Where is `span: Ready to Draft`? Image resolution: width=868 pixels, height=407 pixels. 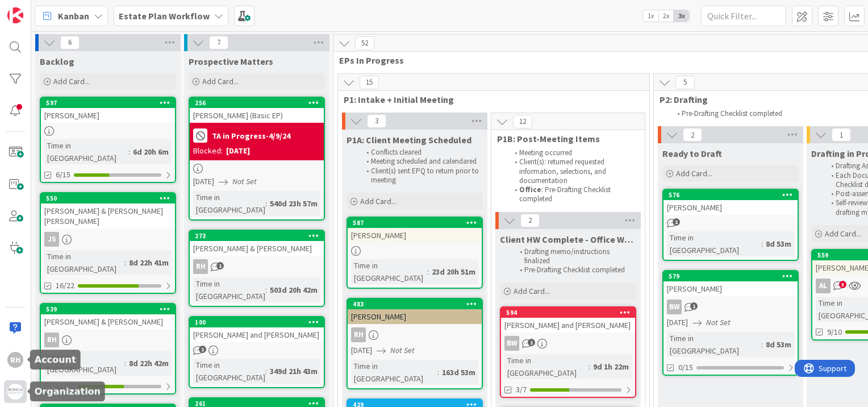 span: Ready to Draft is located at coordinates (692, 154).